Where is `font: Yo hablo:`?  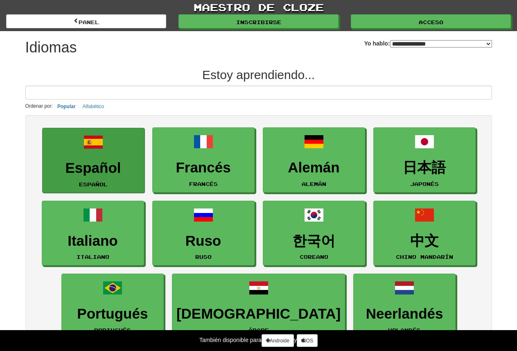
font: Yo hablo: is located at coordinates (377, 43).